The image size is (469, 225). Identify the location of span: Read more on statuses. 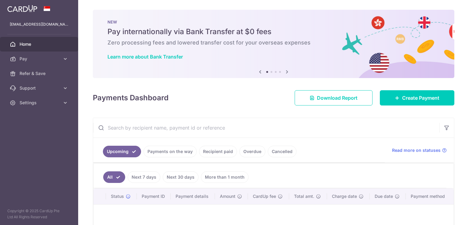
(416, 150).